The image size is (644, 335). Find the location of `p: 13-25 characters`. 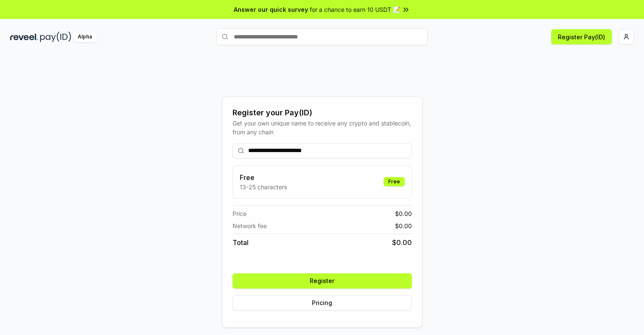

p: 13-25 characters is located at coordinates (263, 187).